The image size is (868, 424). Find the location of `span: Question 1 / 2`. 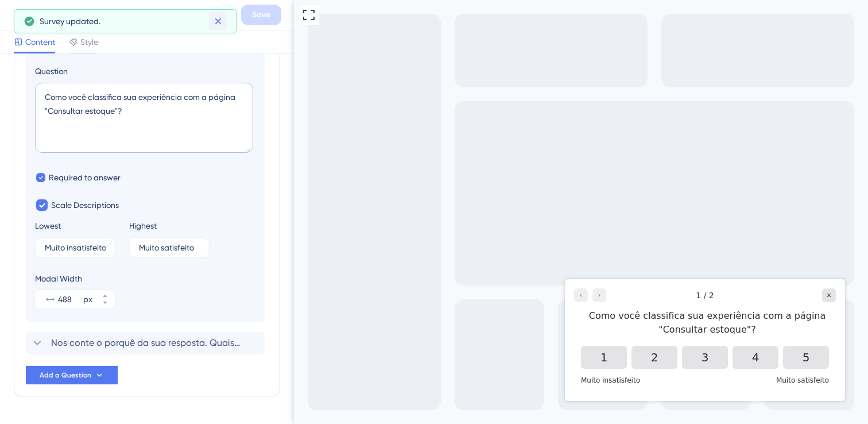

span: Question 1 / 2 is located at coordinates (140, 16).